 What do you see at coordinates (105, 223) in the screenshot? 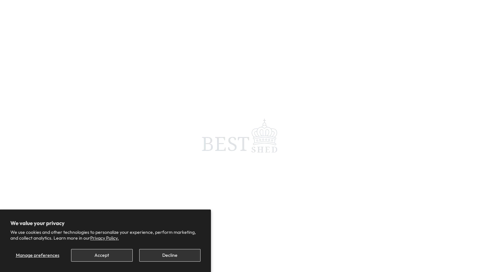
I see `h2: We value your privacy` at bounding box center [105, 223].